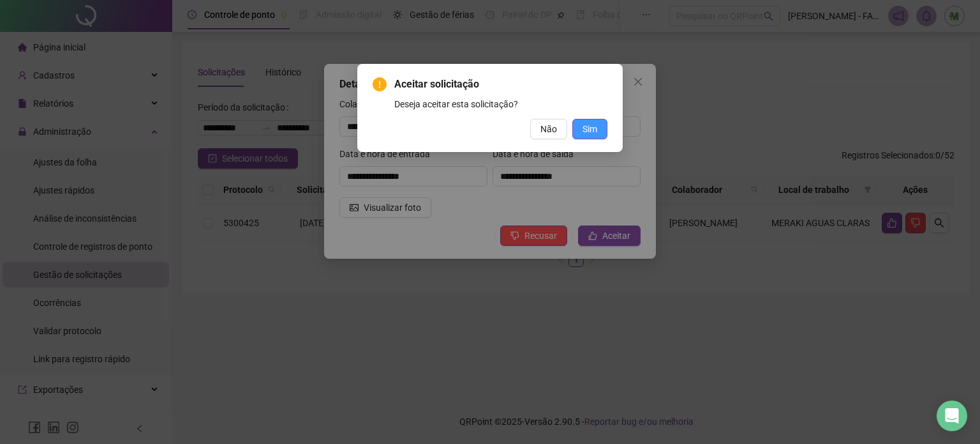 Image resolution: width=980 pixels, height=444 pixels. I want to click on span: Sim, so click(590, 129).